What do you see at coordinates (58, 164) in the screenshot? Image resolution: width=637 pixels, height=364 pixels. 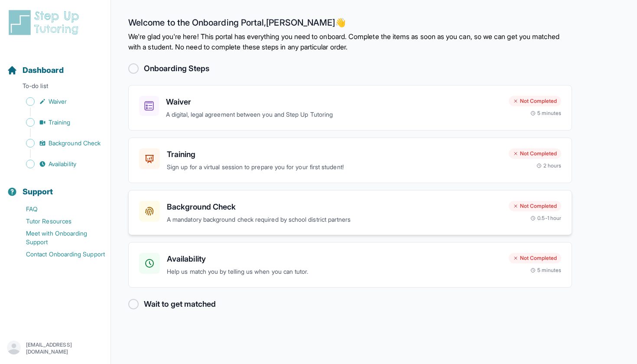 I see `a: Availability` at bounding box center [58, 164].